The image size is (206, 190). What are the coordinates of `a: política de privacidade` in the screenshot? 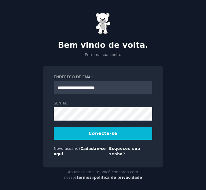 It's located at (118, 178).